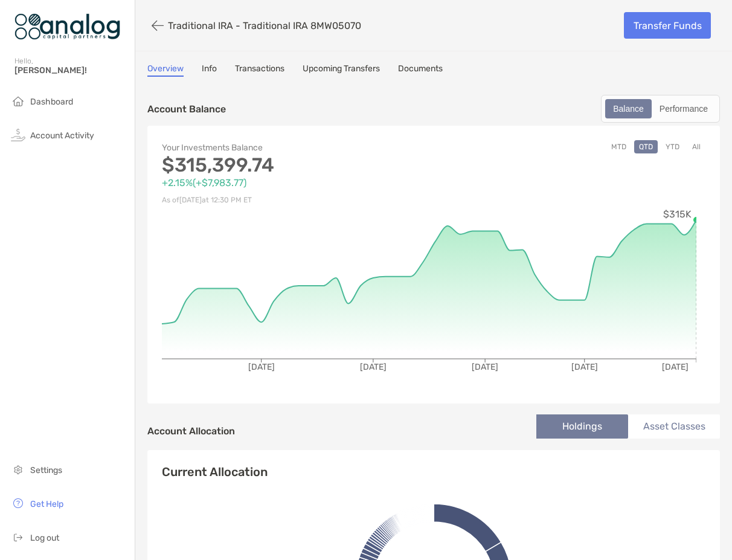  Describe the element at coordinates (67, 27) in the screenshot. I see `img: Zoe Logo` at that location.